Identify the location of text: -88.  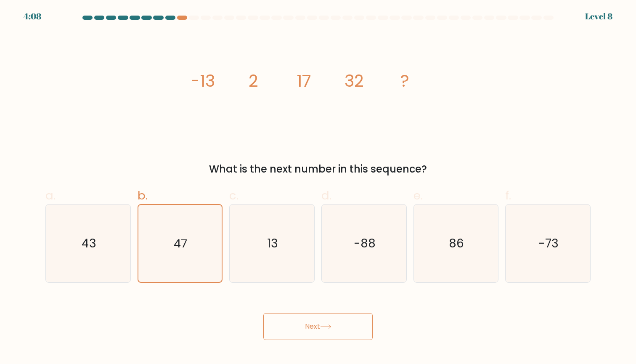
(365, 243).